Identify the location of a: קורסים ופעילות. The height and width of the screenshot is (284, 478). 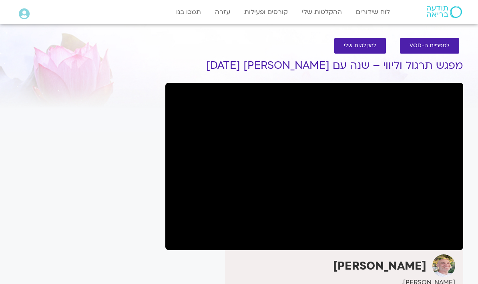
(266, 12).